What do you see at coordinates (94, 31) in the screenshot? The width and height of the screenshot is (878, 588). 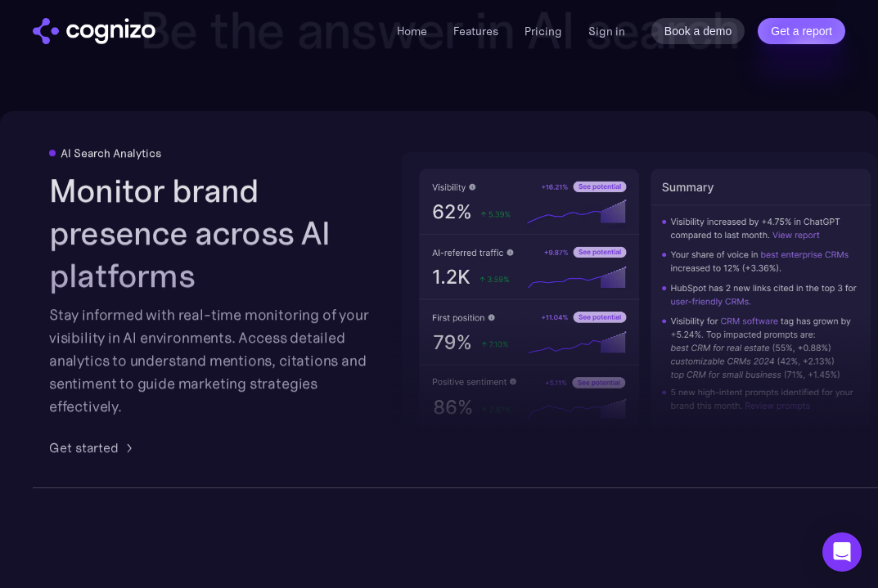 I see `a: home` at bounding box center [94, 31].